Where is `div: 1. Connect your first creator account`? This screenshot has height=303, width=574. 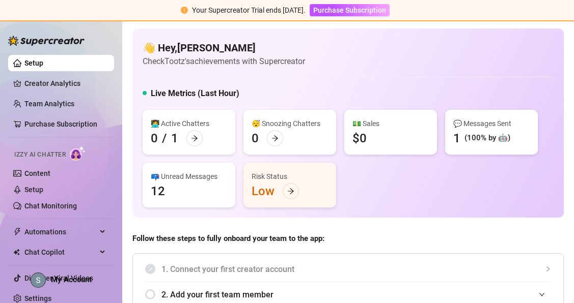
div: 1. Connect your first creator account is located at coordinates (348, 269).